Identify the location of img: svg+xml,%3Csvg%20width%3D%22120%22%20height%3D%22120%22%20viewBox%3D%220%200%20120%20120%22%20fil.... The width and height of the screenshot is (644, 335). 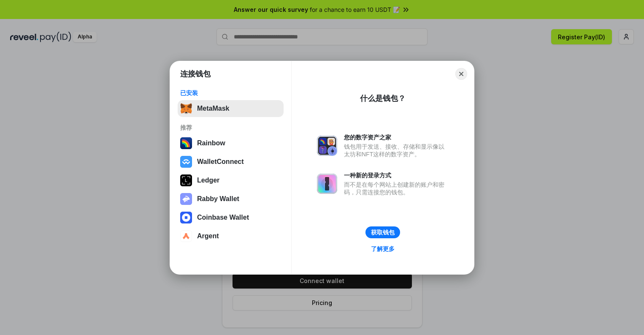
(186, 143).